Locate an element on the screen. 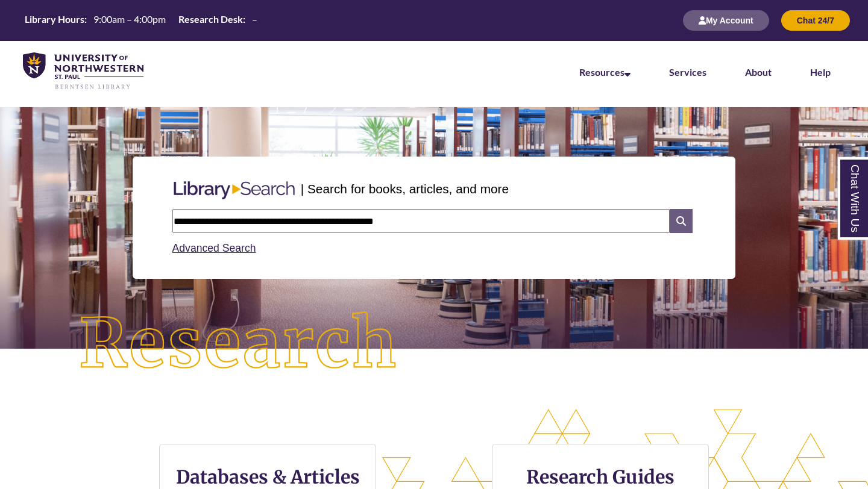  a: Services is located at coordinates (687, 72).